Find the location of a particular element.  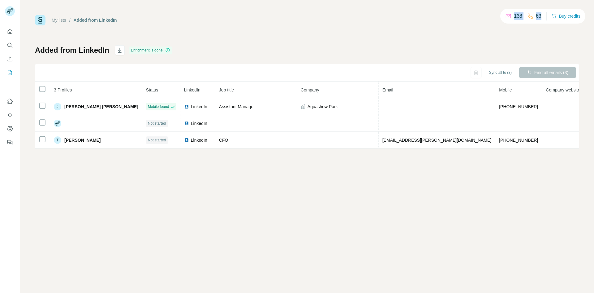

button: My lists is located at coordinates (10, 72).